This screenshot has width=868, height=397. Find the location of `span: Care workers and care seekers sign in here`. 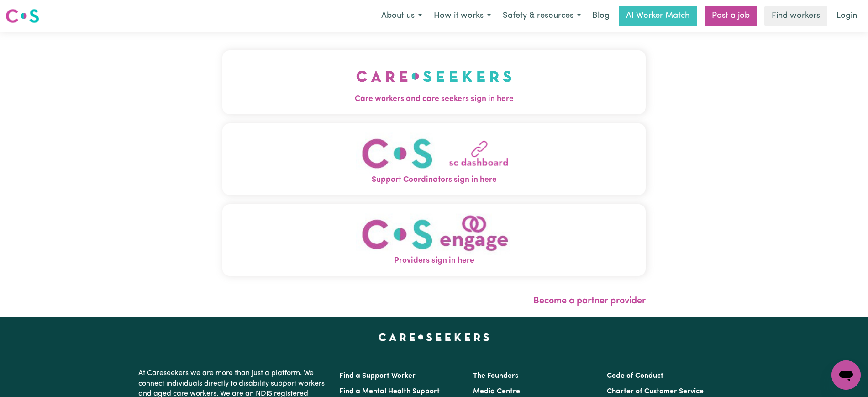

span: Care workers and care seekers sign in here is located at coordinates (434, 99).